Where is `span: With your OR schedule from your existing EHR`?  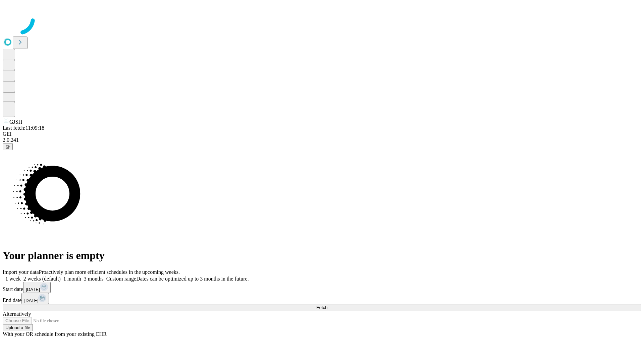
span: With your OR schedule from your existing EHR is located at coordinates (54, 334).